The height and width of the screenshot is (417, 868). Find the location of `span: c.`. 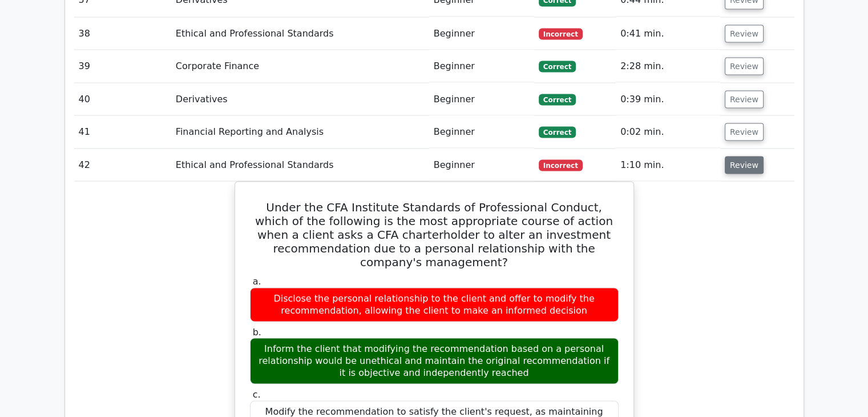

span: c. is located at coordinates (257, 394).